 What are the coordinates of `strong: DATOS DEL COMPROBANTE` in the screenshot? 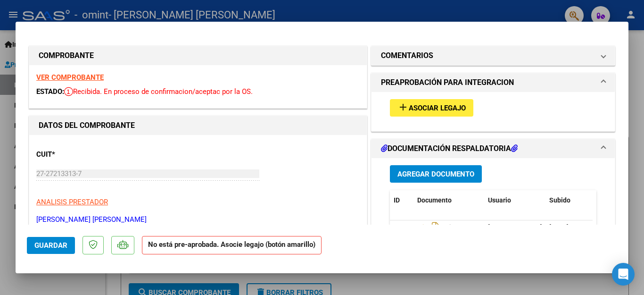 It's located at (87, 125).